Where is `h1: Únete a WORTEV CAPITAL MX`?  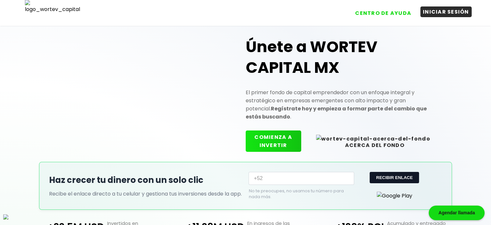 h1: Únete a WORTEV CAPITAL MX is located at coordinates (344, 57).